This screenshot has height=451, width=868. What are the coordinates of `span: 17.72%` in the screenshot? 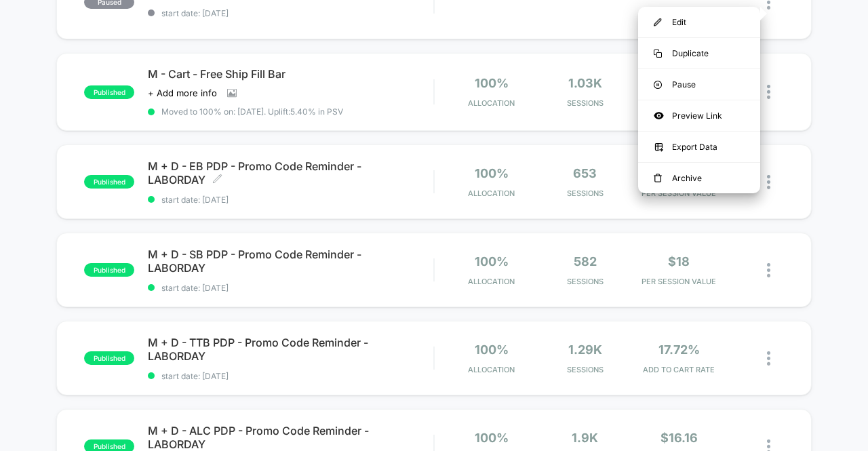 It's located at (679, 350).